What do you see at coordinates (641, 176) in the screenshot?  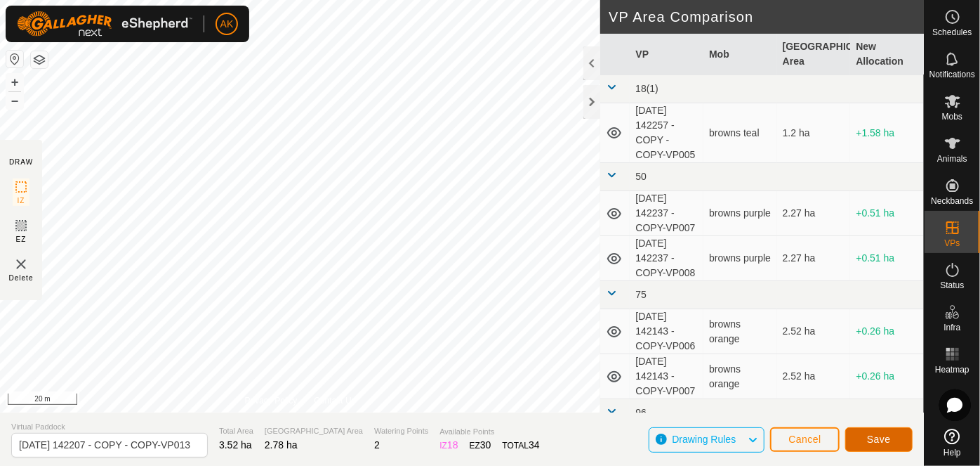 I see `span: 50` at bounding box center [641, 176].